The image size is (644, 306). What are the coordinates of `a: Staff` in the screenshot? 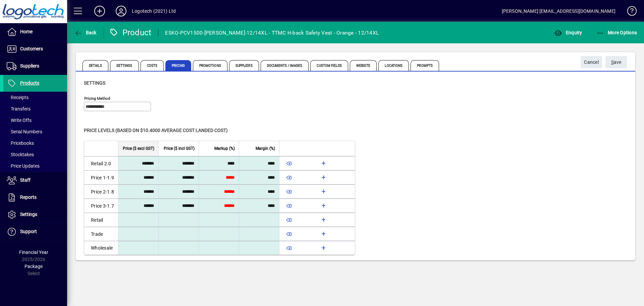 It's located at (35, 180).